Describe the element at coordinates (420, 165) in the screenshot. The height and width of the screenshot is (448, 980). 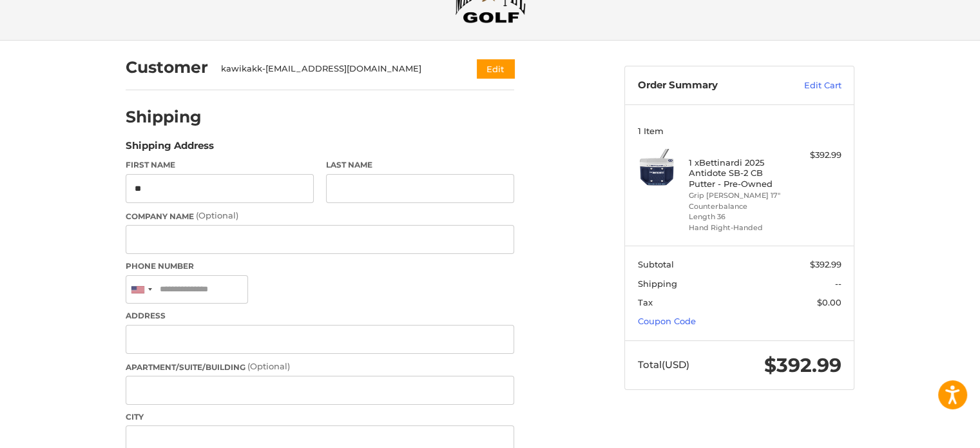
I see `label: Last Name` at that location.